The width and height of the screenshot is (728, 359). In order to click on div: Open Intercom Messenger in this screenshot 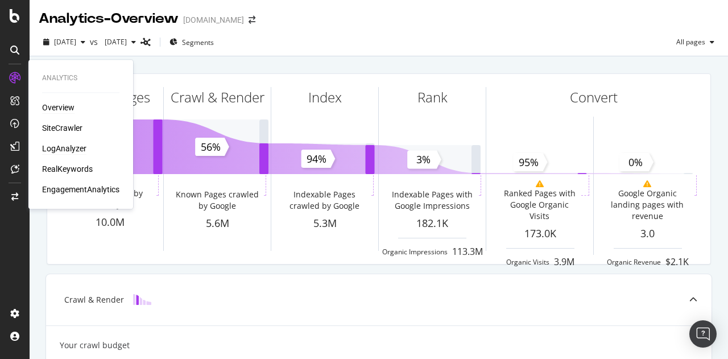, I will do `click(703, 334)`.